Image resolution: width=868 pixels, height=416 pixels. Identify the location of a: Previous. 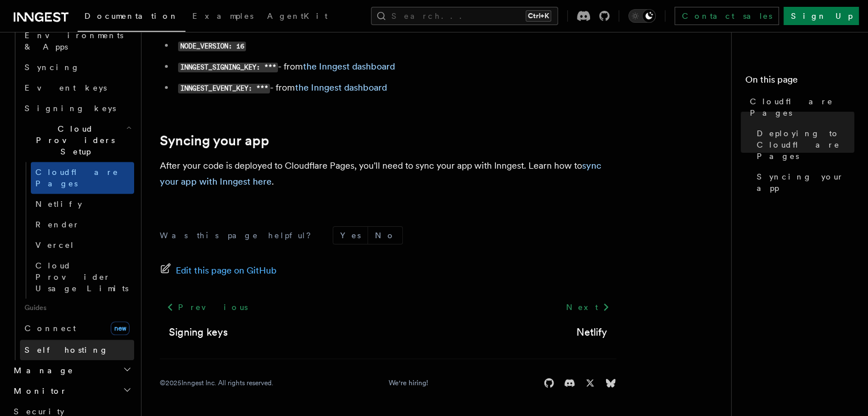
(206, 307).